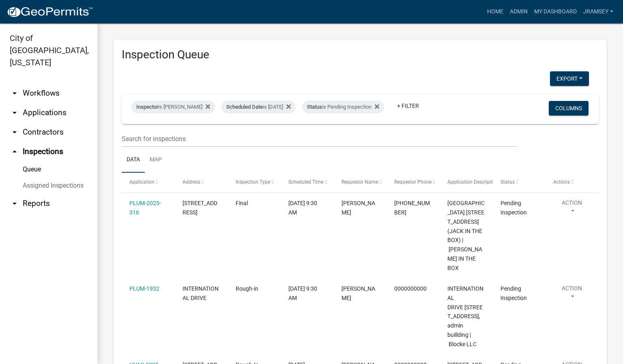  I want to click on span: Application Description, so click(473, 182).